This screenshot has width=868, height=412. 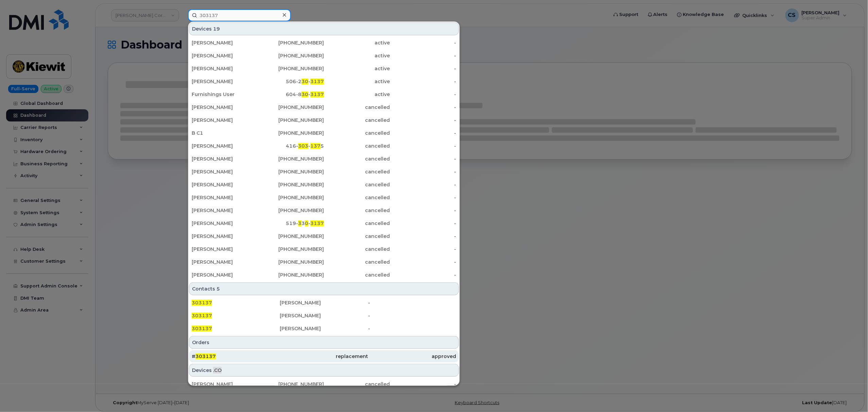 What do you see at coordinates (217, 29) in the screenshot?
I see `span: 19` at bounding box center [217, 29].